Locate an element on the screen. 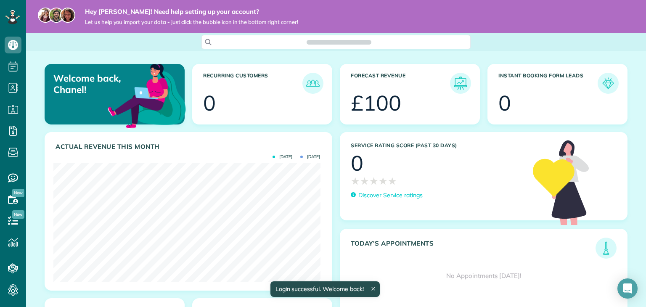  div: Login successful. Welcome back! is located at coordinates (325, 289).